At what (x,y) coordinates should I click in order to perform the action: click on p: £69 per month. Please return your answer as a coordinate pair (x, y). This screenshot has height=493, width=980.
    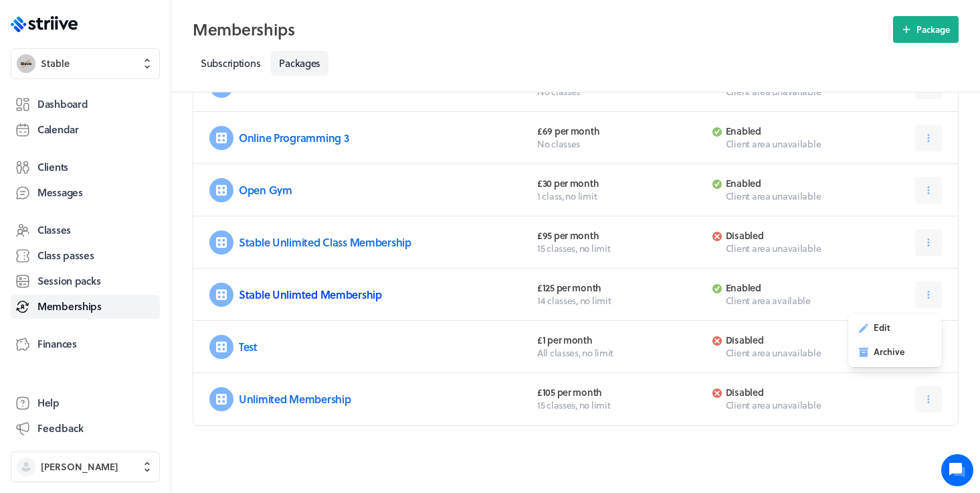
    Looking at the image, I should click on (621, 131).